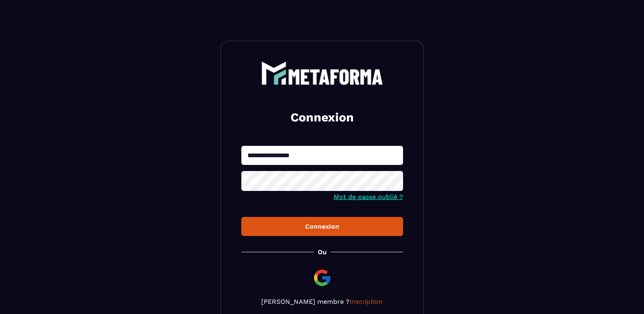  What do you see at coordinates (322, 252) in the screenshot?
I see `p: Ou` at bounding box center [322, 252].